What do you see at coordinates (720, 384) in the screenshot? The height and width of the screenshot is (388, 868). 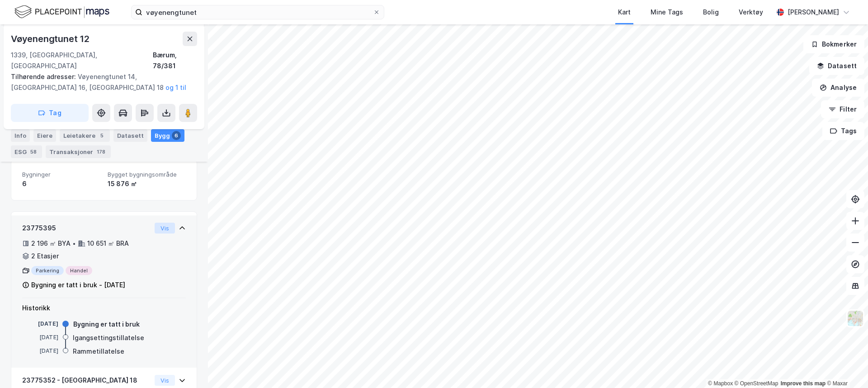 I see `a: Mapbox` at bounding box center [720, 384].